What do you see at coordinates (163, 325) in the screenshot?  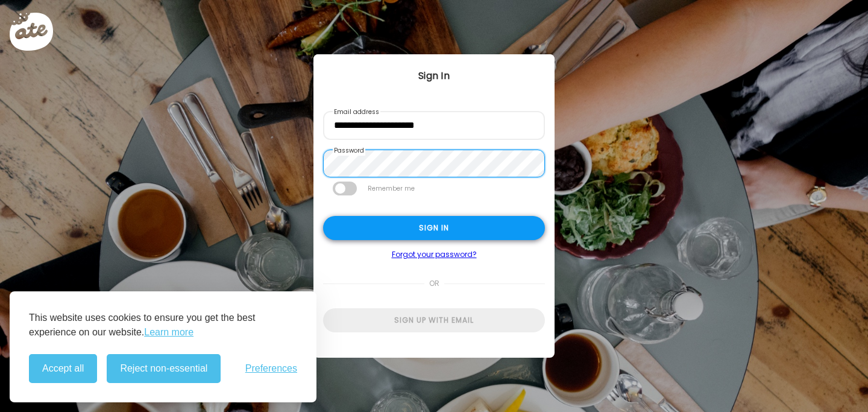 I see `p: This website uses cookies to ensure you get the best experience on our website.` at bounding box center [163, 325].